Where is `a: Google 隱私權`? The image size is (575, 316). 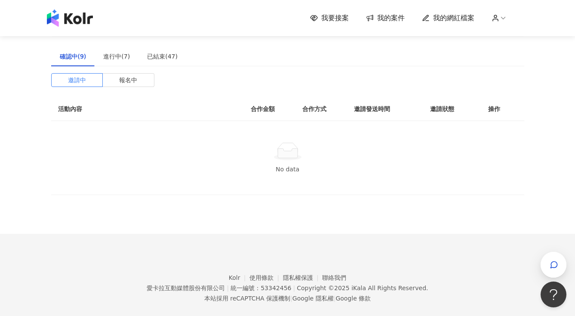
a: Google 隱私權 is located at coordinates (313, 298).